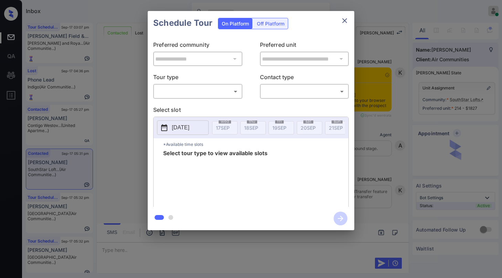 This screenshot has width=502, height=278. What do you see at coordinates (198, 79) in the screenshot?
I see `p: Tour type` at bounding box center [198, 79].